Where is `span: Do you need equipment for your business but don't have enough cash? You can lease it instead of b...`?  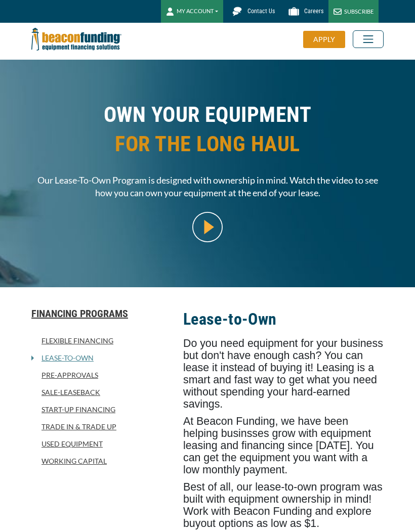 span: Do you need equipment for your business but don't have enough cash? You can lease it instead of b... is located at coordinates (283, 374).